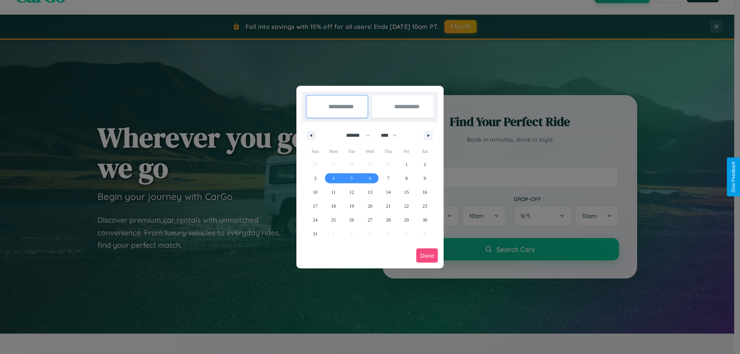 The image size is (740, 354). What do you see at coordinates (351, 192) in the screenshot?
I see `button: 12` at bounding box center [351, 192].